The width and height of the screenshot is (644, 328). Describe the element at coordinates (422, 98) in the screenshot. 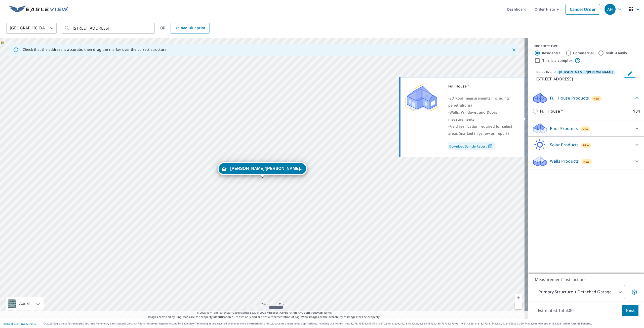

I see `img: Premium` at that location.